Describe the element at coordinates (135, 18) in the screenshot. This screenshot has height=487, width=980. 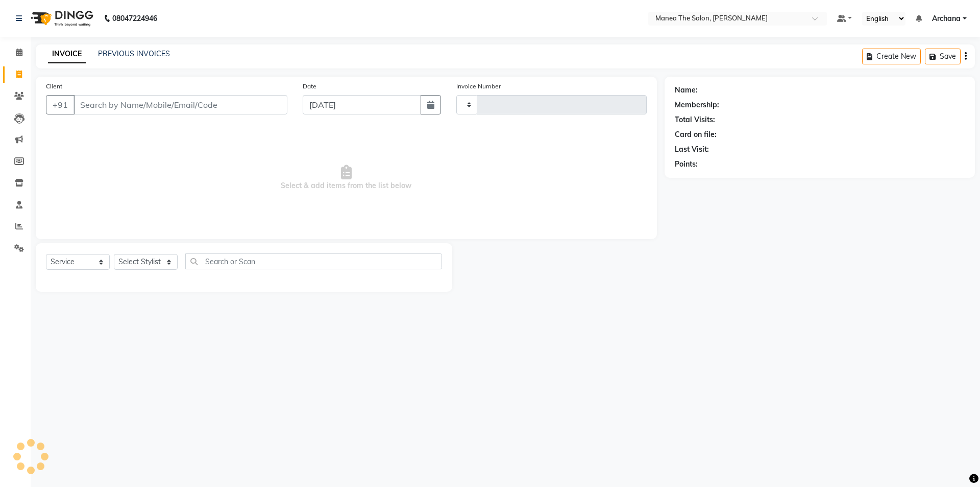
I see `b: 08047224946` at that location.